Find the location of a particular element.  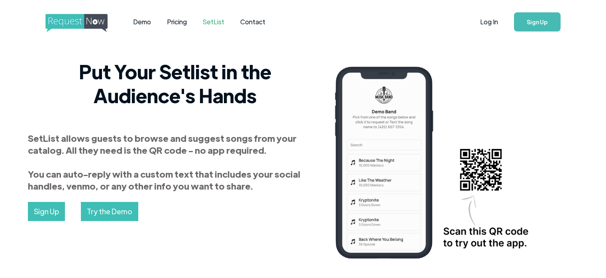

a: Try the Demo is located at coordinates (110, 211).